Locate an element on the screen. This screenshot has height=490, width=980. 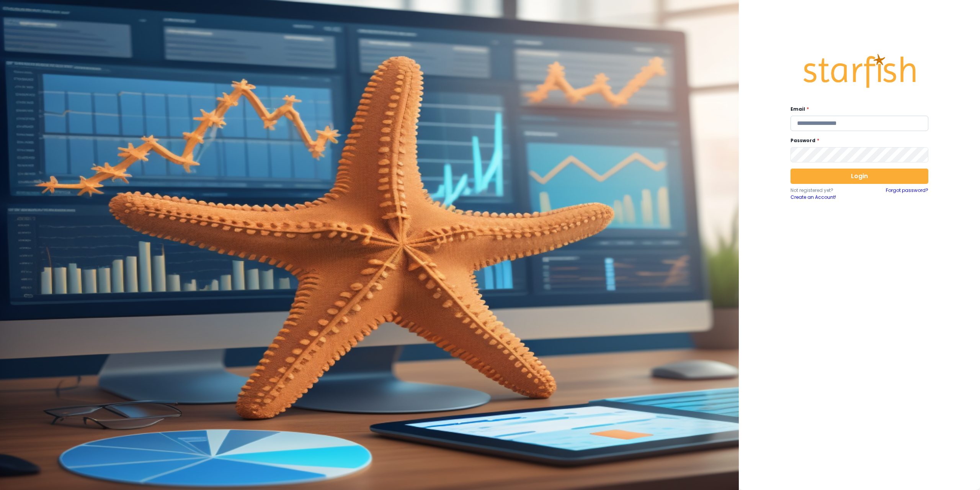
img: Logo.42cb71d561138c82c4ab.png is located at coordinates (859, 71).